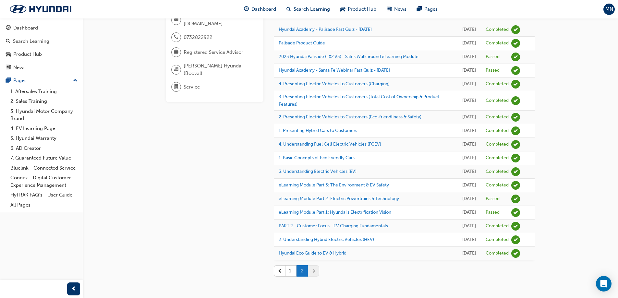  Describe the element at coordinates (302, 271) in the screenshot. I see `button: 2` at that location.